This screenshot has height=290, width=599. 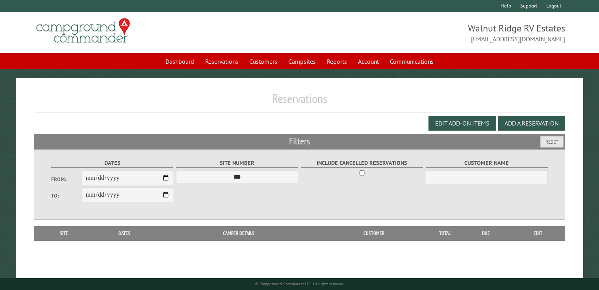 I want to click on a: Reservations, so click(x=222, y=61).